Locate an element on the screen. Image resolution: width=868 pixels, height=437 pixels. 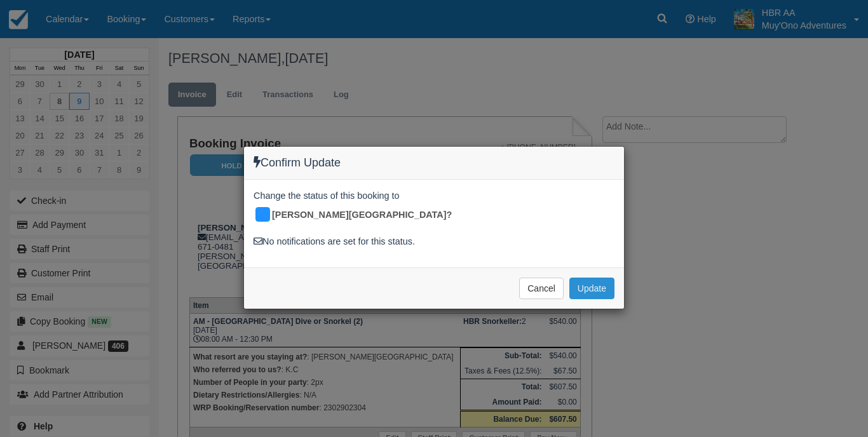
h4: Confirm Update is located at coordinates (434, 162).